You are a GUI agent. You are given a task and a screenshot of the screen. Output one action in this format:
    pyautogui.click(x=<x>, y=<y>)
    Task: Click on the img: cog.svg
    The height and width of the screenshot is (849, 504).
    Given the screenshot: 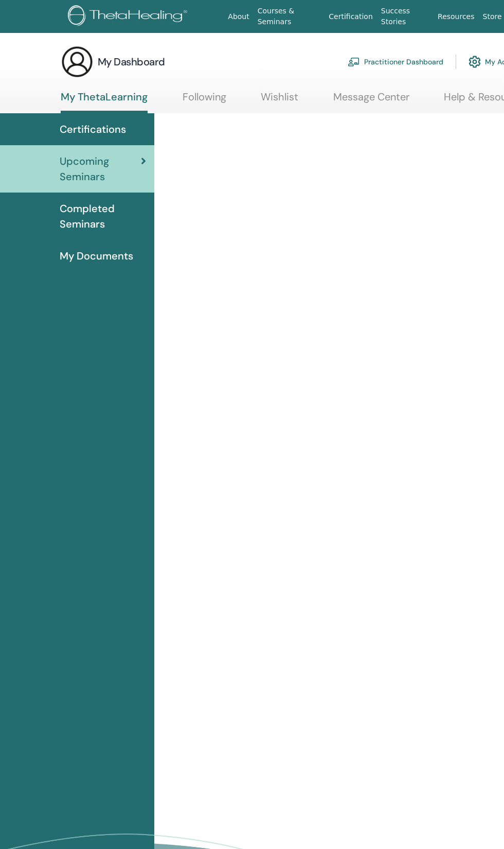 What is the action you would take?
    pyautogui.click(x=475, y=62)
    